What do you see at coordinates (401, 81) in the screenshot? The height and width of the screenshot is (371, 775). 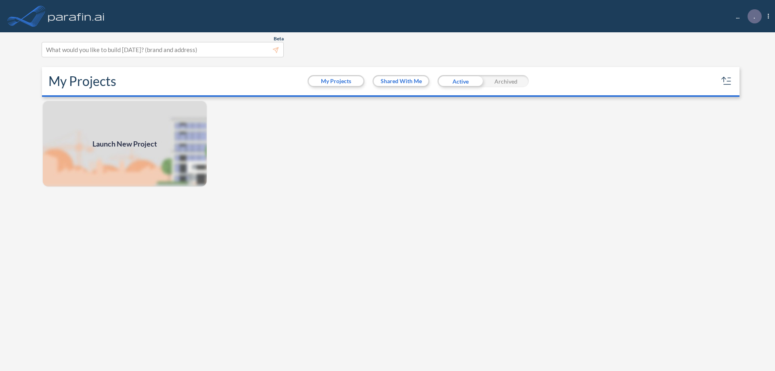 I see `button: Shared With Me` at bounding box center [401, 81].